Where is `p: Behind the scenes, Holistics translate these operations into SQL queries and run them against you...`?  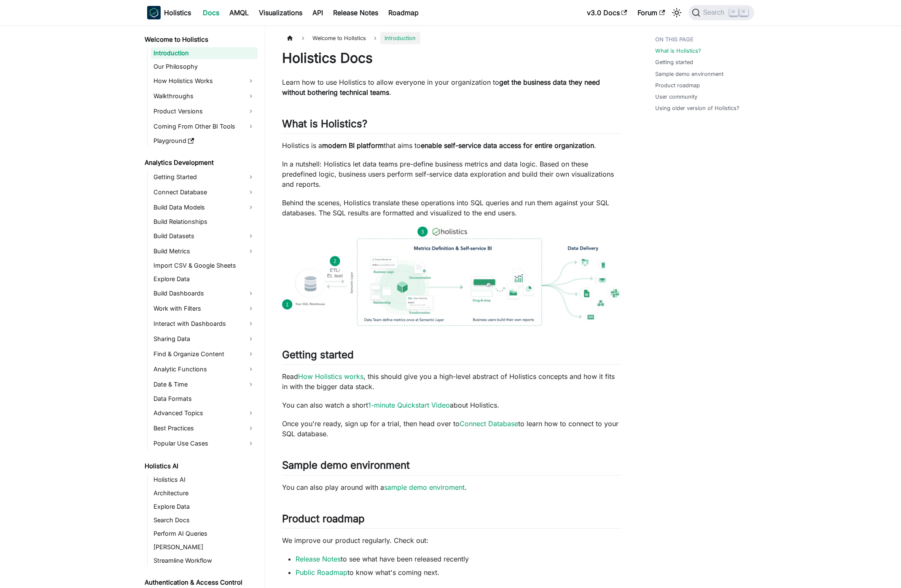
p: Behind the scenes, Holistics translate these operations into SQL queries and run them against you... is located at coordinates (451, 208).